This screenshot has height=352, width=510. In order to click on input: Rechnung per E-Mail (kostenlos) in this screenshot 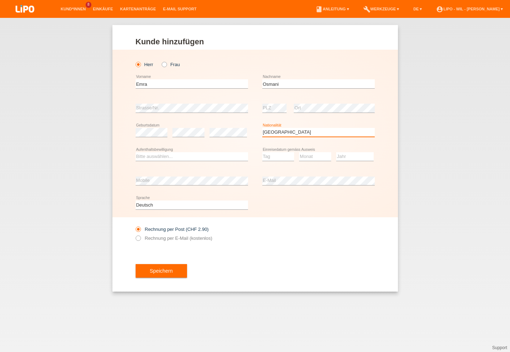, I will do `click(138, 239)`.